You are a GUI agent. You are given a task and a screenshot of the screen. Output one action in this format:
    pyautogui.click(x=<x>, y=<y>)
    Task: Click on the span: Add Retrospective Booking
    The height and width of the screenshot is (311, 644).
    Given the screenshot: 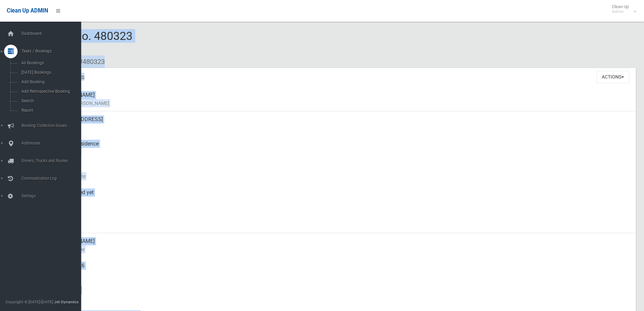 What is the action you would take?
    pyautogui.click(x=50, y=92)
    